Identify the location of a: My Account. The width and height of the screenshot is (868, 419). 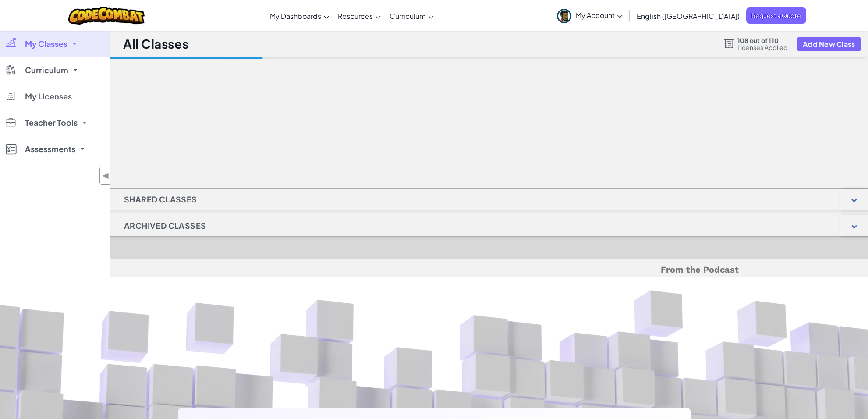
(590, 16).